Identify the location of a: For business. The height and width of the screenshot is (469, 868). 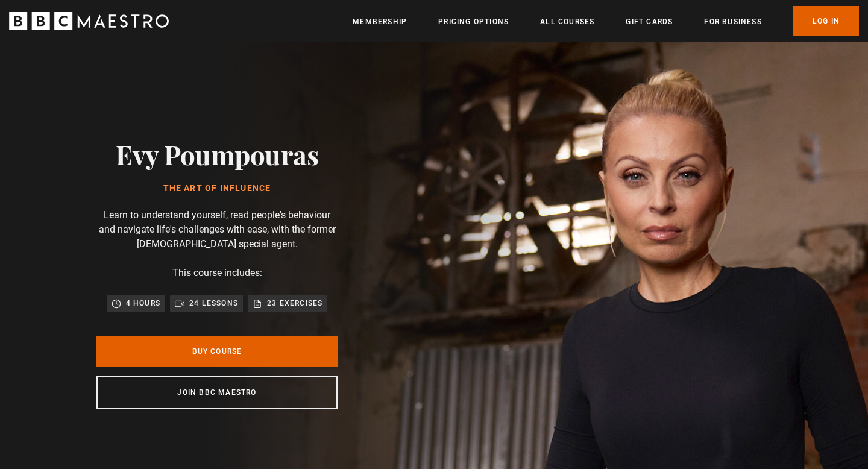
(732, 21).